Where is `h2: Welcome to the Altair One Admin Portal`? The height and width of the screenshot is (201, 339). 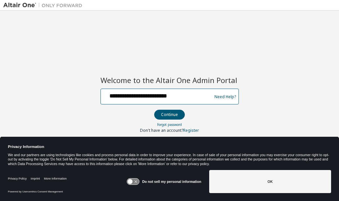 h2: Welcome to the Altair One Admin Portal is located at coordinates (170, 80).